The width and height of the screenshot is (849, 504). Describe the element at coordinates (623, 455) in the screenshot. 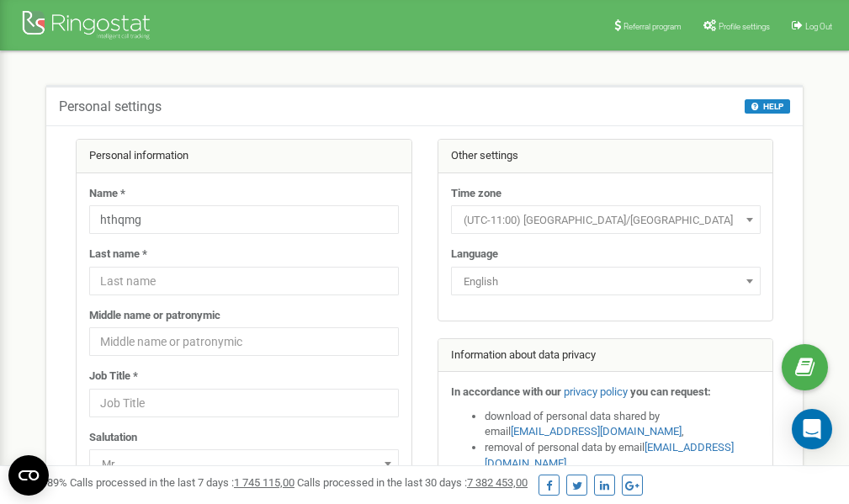

I see `li: removal of personal data by email ,` at that location.